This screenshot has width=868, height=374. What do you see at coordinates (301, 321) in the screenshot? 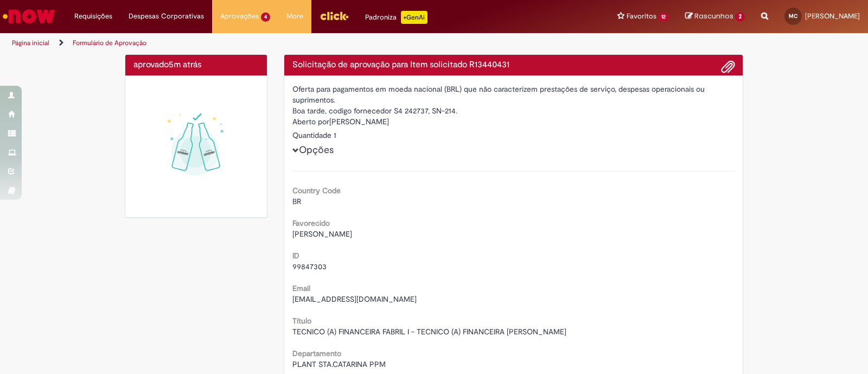
I see `b: Título` at bounding box center [301, 321].